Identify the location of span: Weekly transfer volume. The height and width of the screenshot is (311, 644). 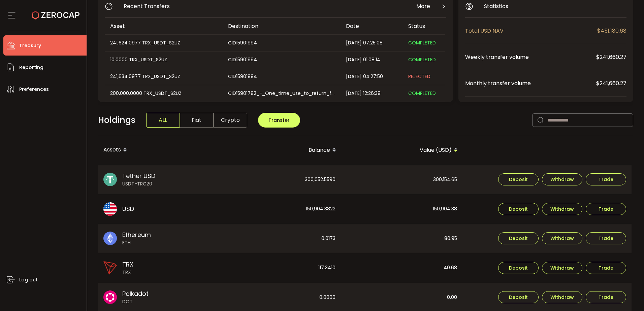
(530, 57).